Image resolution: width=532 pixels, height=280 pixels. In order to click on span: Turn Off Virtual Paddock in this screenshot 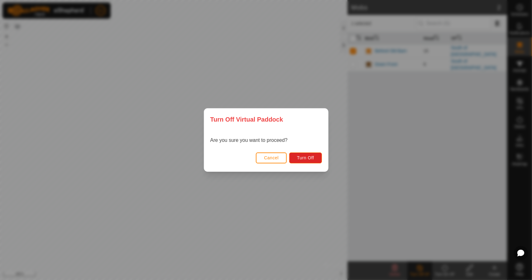, I will do `click(247, 119)`.